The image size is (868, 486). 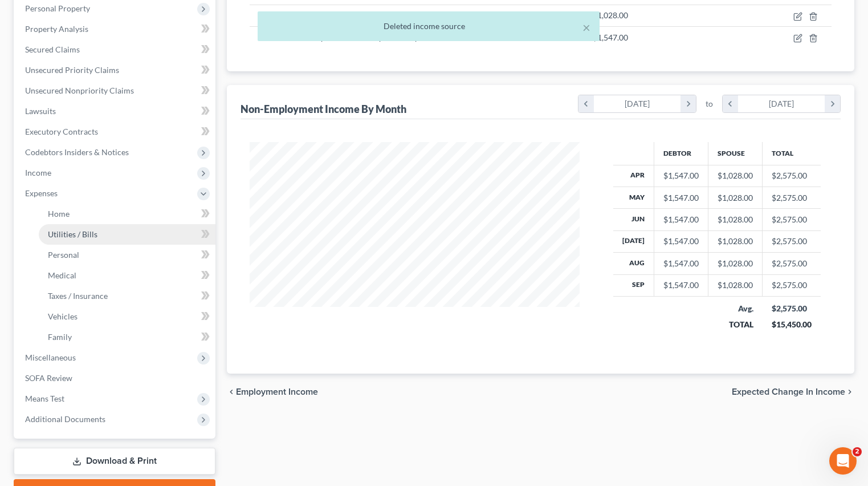 I want to click on span: Social Security / Social Security Disability, so click(x=345, y=15).